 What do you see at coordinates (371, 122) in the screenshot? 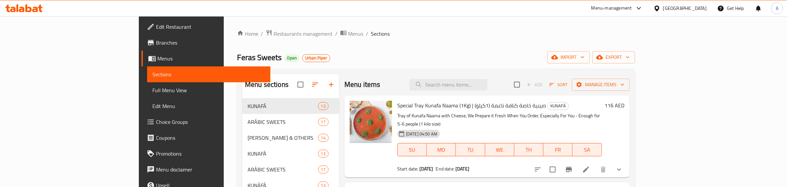
I see `img: Special Tray Kunafa Naama (1Kg) | صينية خاصة كنافة ناعمة (1كيلو)` at bounding box center [371, 122].